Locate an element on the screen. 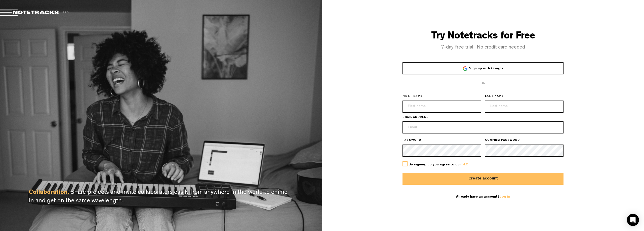  input: Last name is located at coordinates (524, 107).